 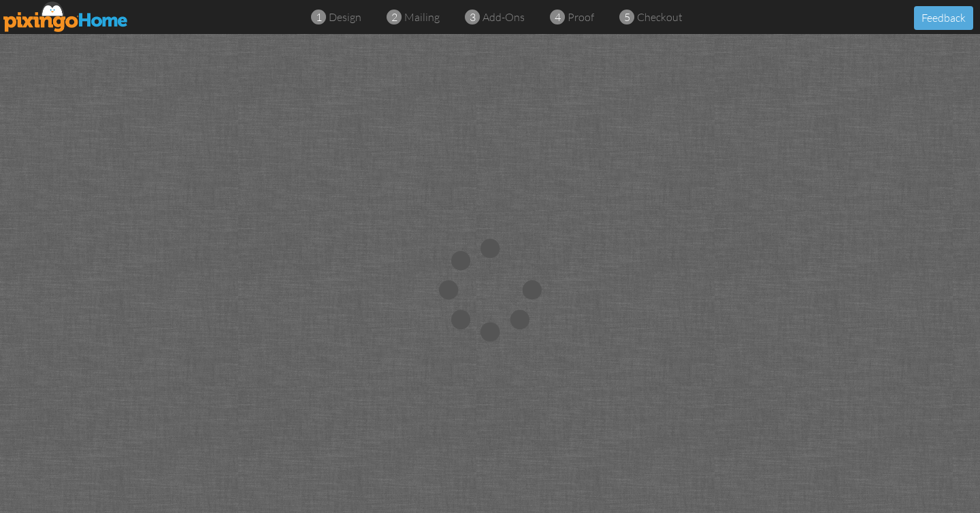 I want to click on img: pixingo logo, so click(x=66, y=17).